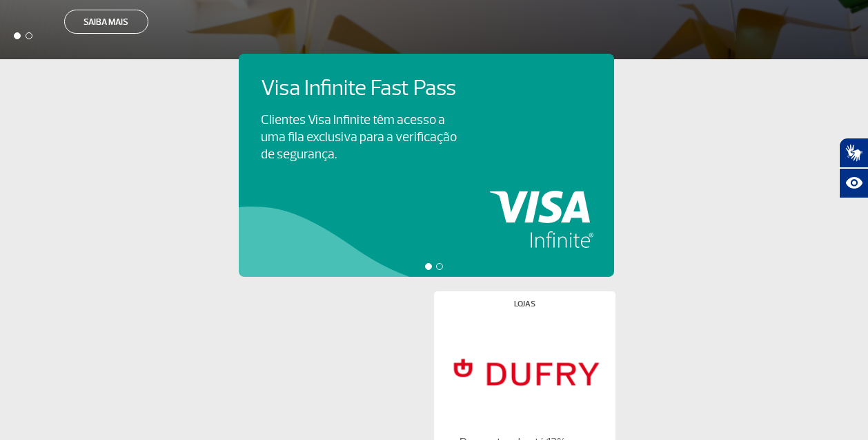 This screenshot has height=440, width=868. I want to click on button: Abrir tradutor de língua de sinais., so click(853, 153).